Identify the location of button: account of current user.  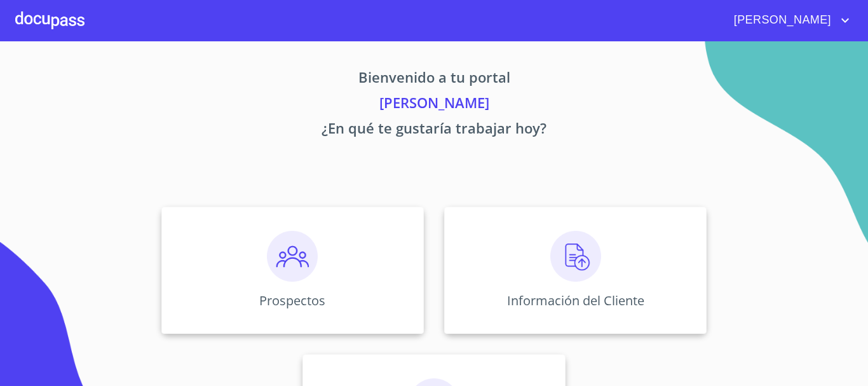
(788, 20).